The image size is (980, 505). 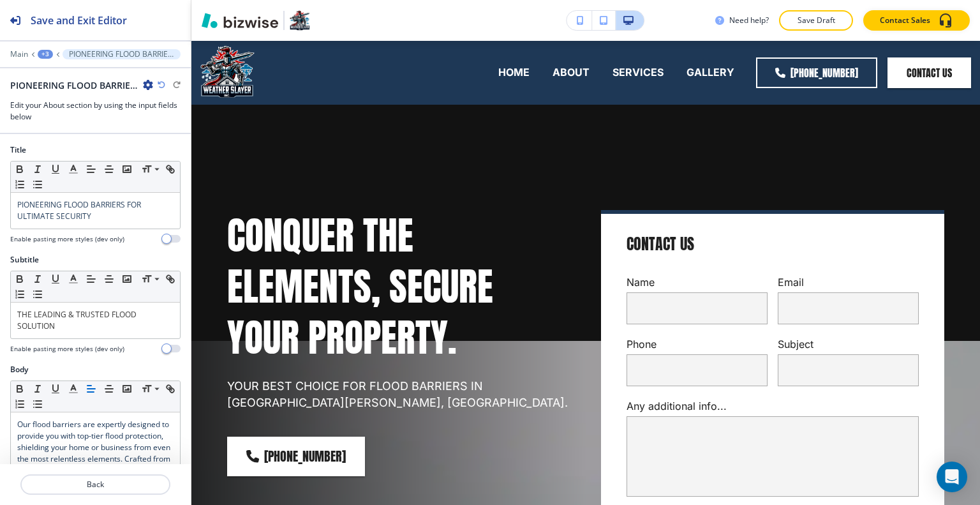 What do you see at coordinates (95, 111) in the screenshot?
I see `h3: Edit your About section by using the input fields below` at bounding box center [95, 111].